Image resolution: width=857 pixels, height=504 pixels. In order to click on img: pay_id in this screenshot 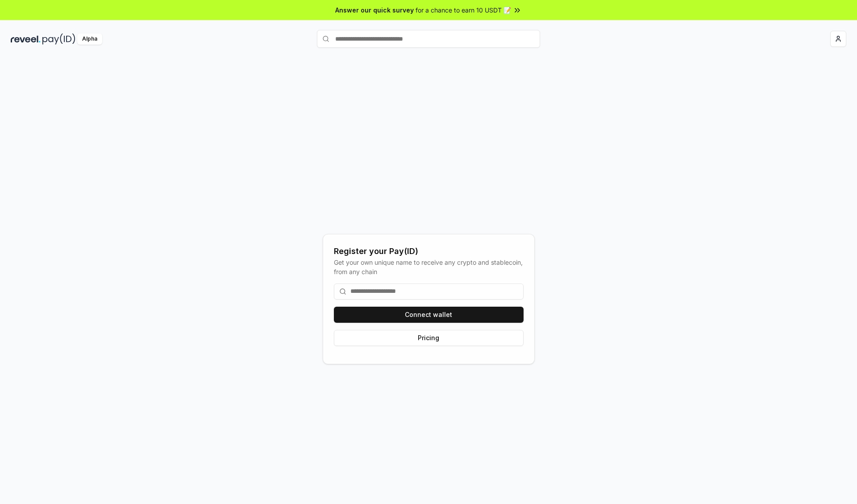, I will do `click(59, 39)`.